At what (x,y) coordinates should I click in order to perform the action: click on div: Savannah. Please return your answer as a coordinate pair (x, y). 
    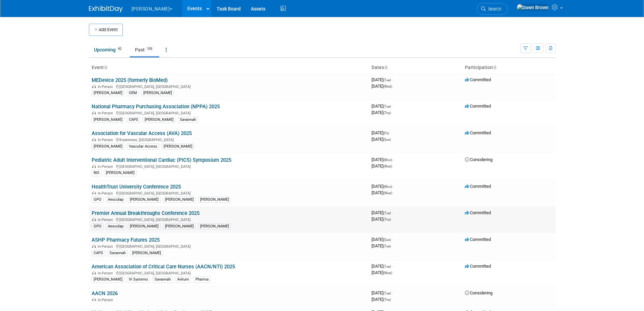
    Looking at the image, I should click on (188, 119).